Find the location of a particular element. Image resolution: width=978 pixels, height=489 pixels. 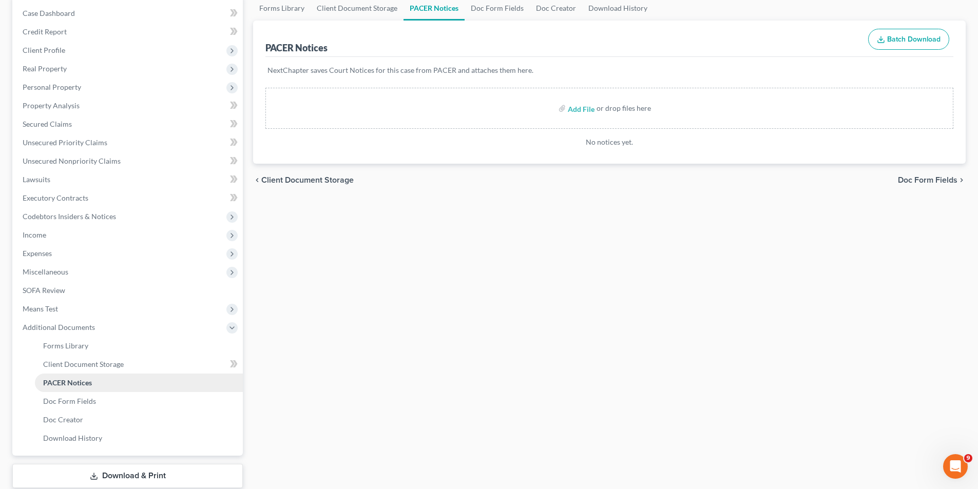

a: Download & Print is located at coordinates (127, 476).